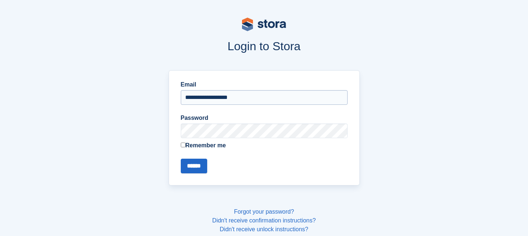 The image size is (528, 236). What do you see at coordinates (263, 229) in the screenshot?
I see `a: Didn't receive unlock instructions?` at bounding box center [263, 229].